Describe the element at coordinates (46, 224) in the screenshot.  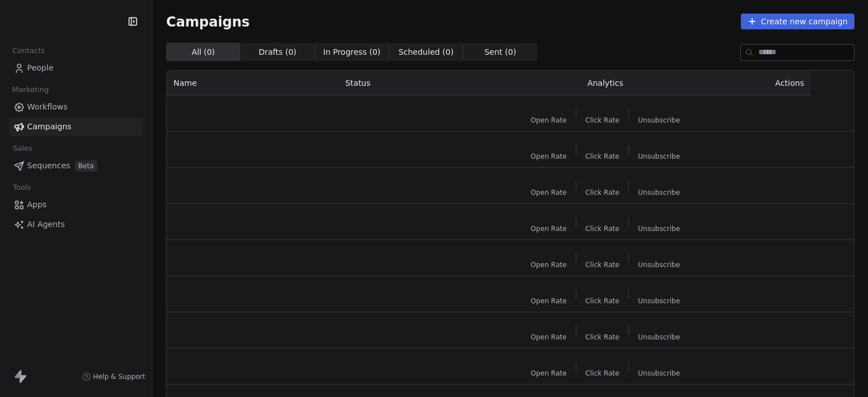
I see `span: AI Agents` at that location.